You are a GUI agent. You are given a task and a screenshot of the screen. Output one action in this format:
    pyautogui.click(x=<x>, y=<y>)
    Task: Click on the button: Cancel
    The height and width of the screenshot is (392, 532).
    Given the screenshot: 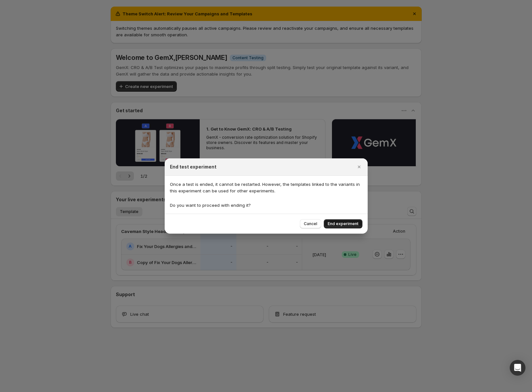 What is the action you would take?
    pyautogui.click(x=310, y=224)
    